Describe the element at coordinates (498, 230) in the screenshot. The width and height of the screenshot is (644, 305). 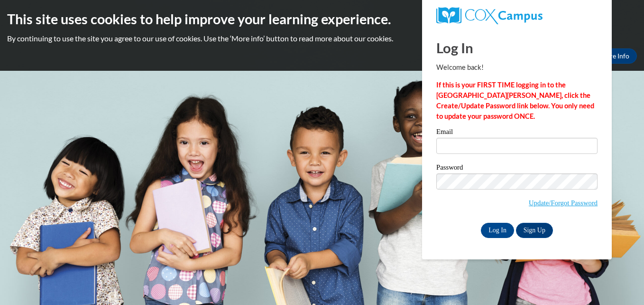
I see `input: Log In` at that location.